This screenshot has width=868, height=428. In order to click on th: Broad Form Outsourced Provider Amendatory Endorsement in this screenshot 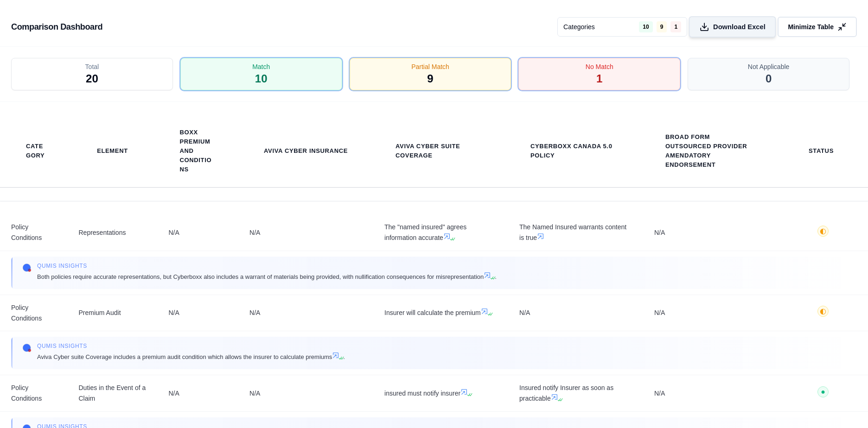, I will do `click(710, 151)`.